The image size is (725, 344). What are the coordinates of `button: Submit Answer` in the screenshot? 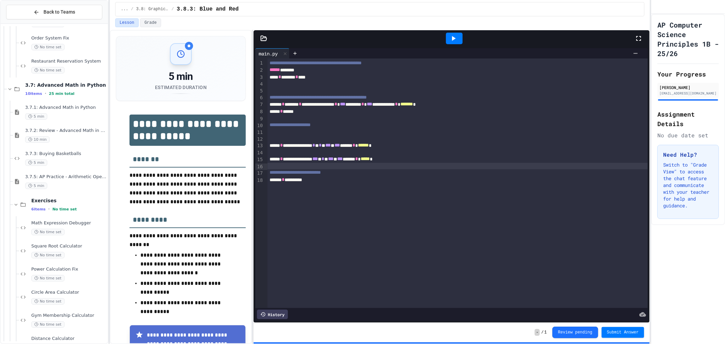 It's located at (623, 333).